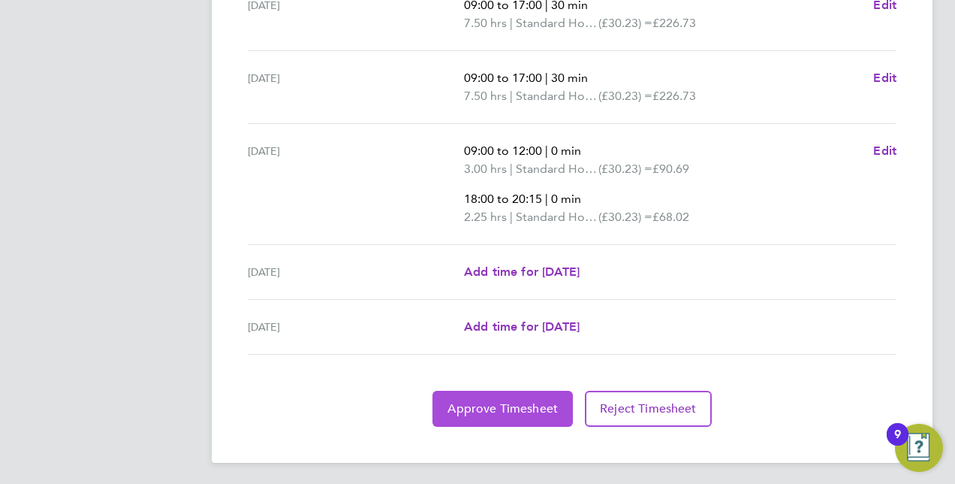 Image resolution: width=955 pixels, height=484 pixels. What do you see at coordinates (671, 216) in the screenshot?
I see `span: £68.02` at bounding box center [671, 216].